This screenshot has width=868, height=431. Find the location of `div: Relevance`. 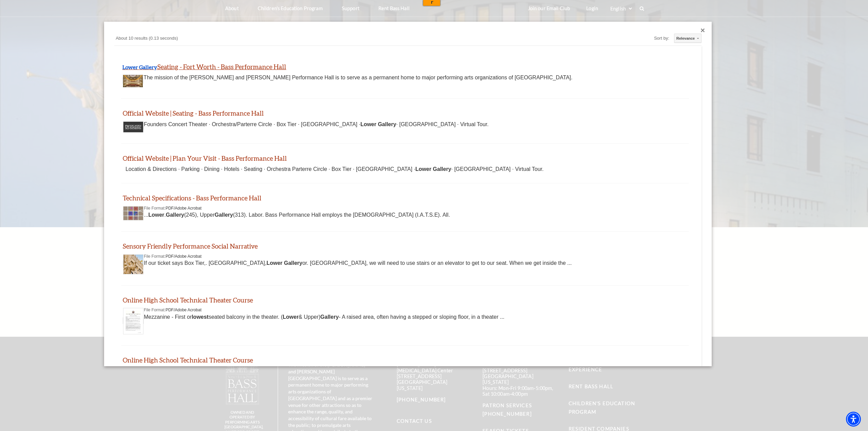

div: Relevance is located at coordinates (684, 38).